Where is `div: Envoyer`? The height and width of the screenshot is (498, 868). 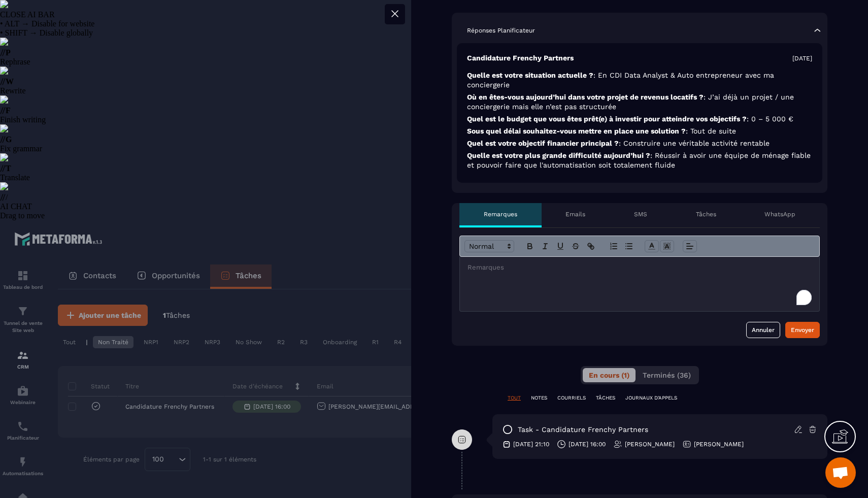 div: Envoyer is located at coordinates (802, 330).